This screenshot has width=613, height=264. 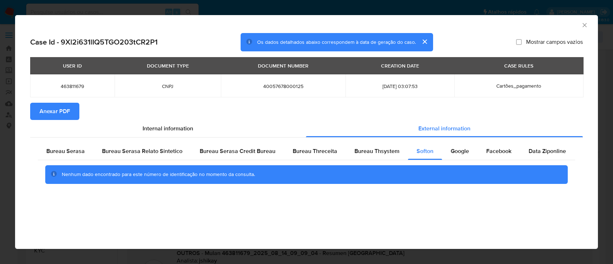 I want to click on span: Os dados detalhados abaixo correspondem à data de geração do caso., so click(x=337, y=42).